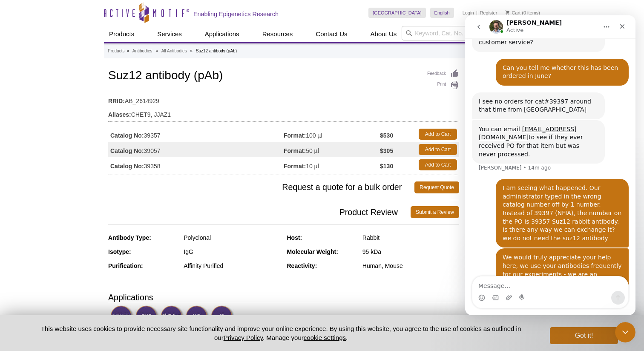 The width and height of the screenshot is (644, 351). What do you see at coordinates (30, 283) in the screenshot?
I see `button: Gif picker` at bounding box center [30, 283].